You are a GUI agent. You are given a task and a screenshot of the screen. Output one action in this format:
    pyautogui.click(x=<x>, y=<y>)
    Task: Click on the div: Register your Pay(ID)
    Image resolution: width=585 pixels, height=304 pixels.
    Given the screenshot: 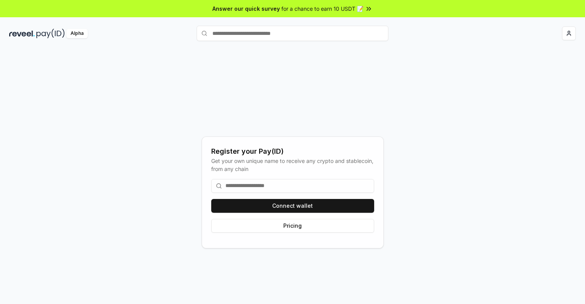 What is the action you would take?
    pyautogui.click(x=293, y=151)
    